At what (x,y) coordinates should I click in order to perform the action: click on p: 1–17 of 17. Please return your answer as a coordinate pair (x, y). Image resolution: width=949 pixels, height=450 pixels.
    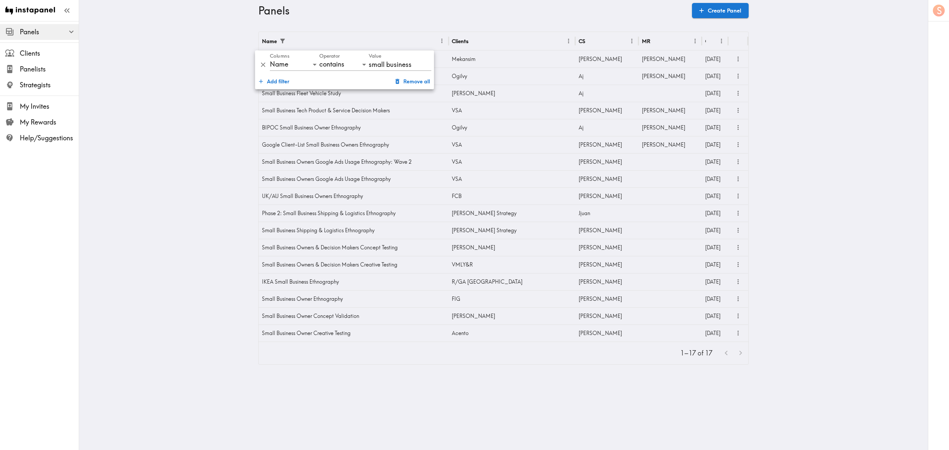
    Looking at the image, I should click on (697, 353).